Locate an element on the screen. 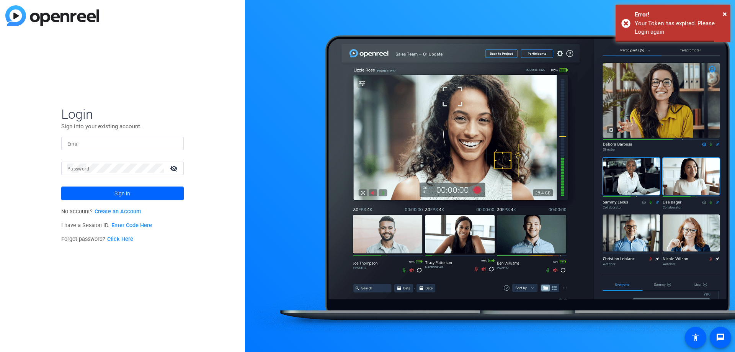 The height and width of the screenshot is (352, 735). mat-icon: message is located at coordinates (721, 337).